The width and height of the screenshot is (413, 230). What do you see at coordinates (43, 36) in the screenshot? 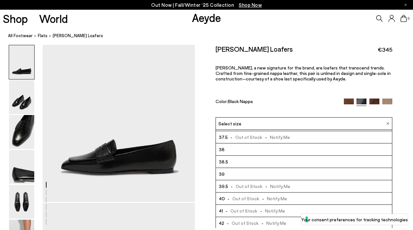
I see `span: flats` at bounding box center [43, 36].